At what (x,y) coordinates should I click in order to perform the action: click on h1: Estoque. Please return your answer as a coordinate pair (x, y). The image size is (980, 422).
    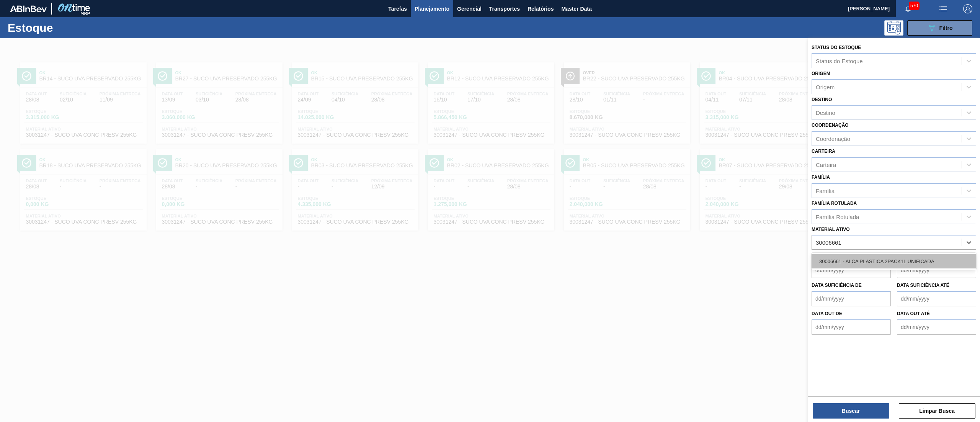
    Looking at the image, I should click on (67, 28).